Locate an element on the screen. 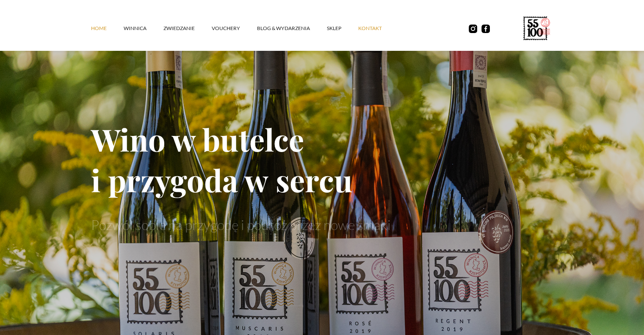  p: Pozwól sobie na przygodę i podróż przez nowe smaki is located at coordinates (322, 225).